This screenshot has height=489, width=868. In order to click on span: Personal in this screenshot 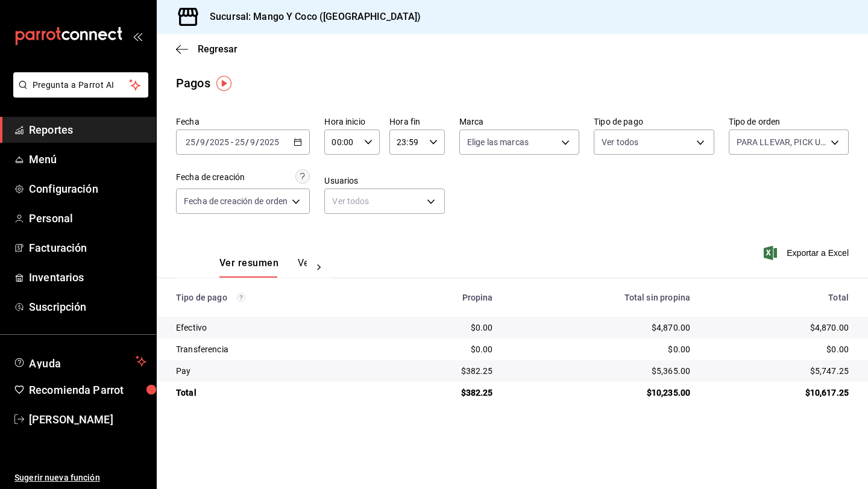, I will do `click(87, 218)`.